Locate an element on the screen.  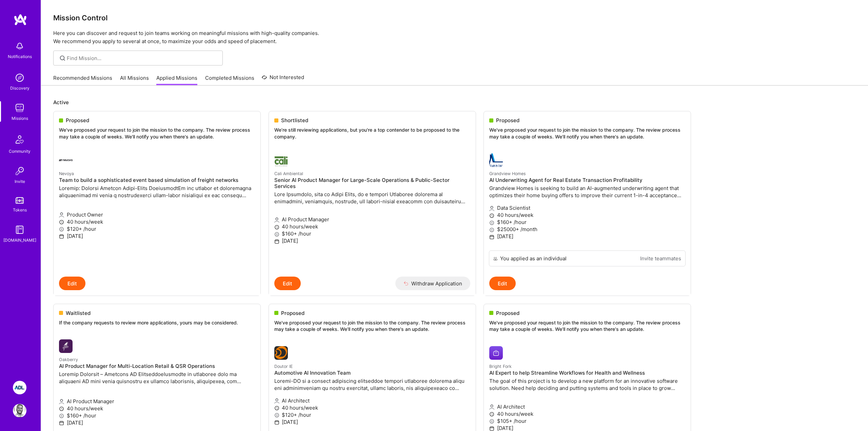
img: discovery is located at coordinates (20, 78).